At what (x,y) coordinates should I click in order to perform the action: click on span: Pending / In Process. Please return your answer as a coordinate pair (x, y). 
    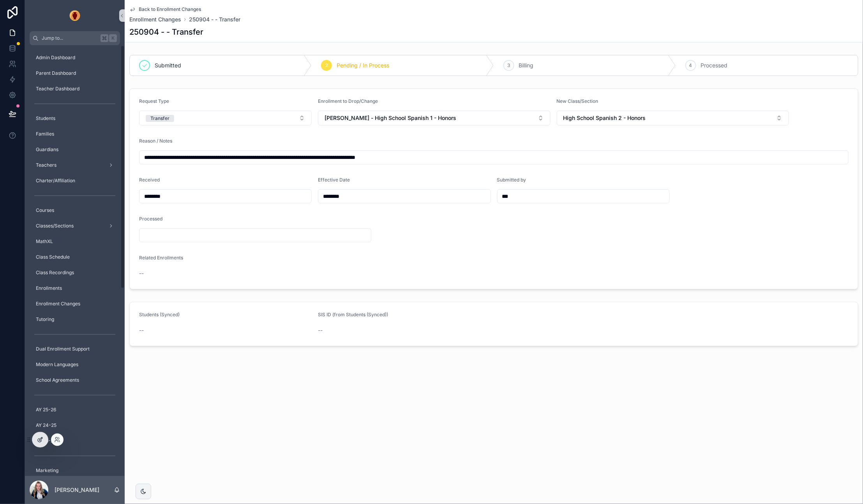
    Looking at the image, I should click on (363, 65).